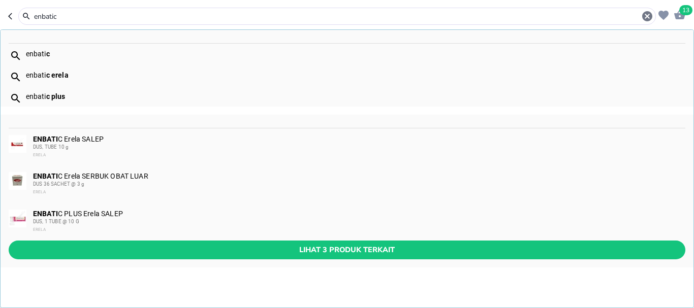  I want to click on button: 13, so click(678, 14).